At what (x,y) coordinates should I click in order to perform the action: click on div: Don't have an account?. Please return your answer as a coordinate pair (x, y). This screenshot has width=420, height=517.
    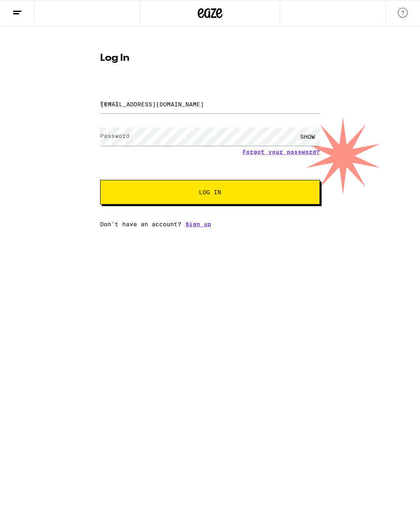
    Looking at the image, I should click on (210, 224).